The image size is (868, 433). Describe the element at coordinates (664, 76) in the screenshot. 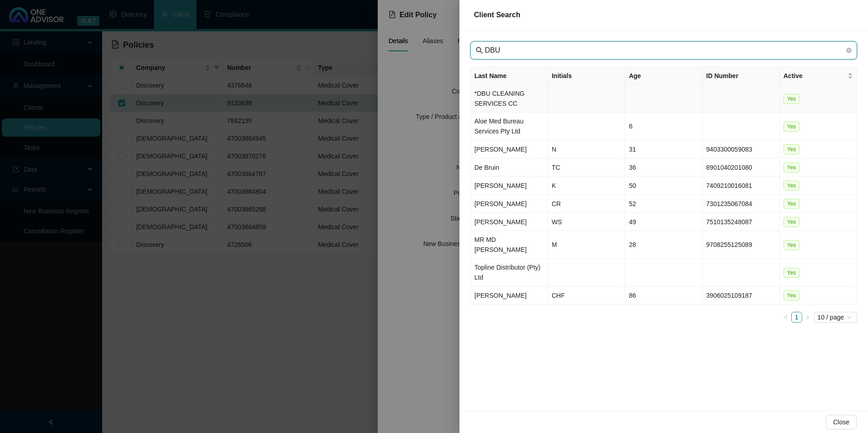

I see `th: Age` at that location.